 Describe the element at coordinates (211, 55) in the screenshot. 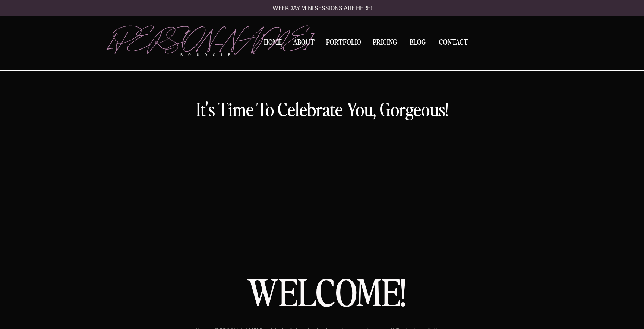

I see `p: boudoir` at that location.